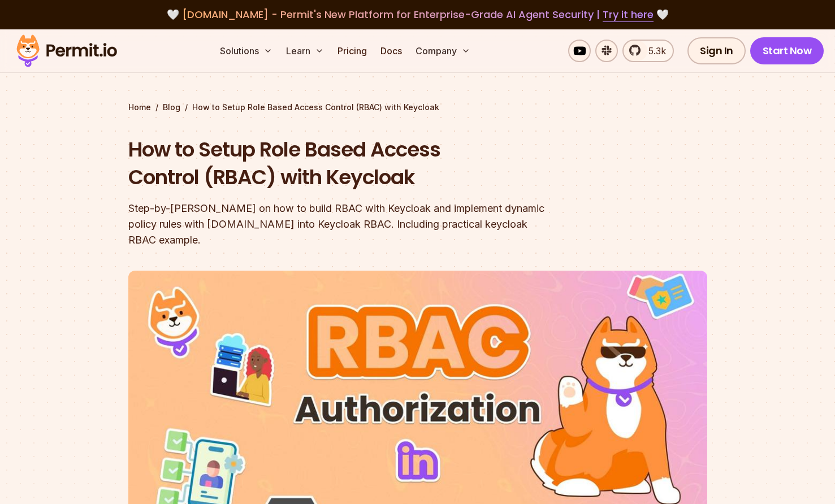 The width and height of the screenshot is (835, 504). Describe the element at coordinates (246, 51) in the screenshot. I see `button: Solutions` at that location.